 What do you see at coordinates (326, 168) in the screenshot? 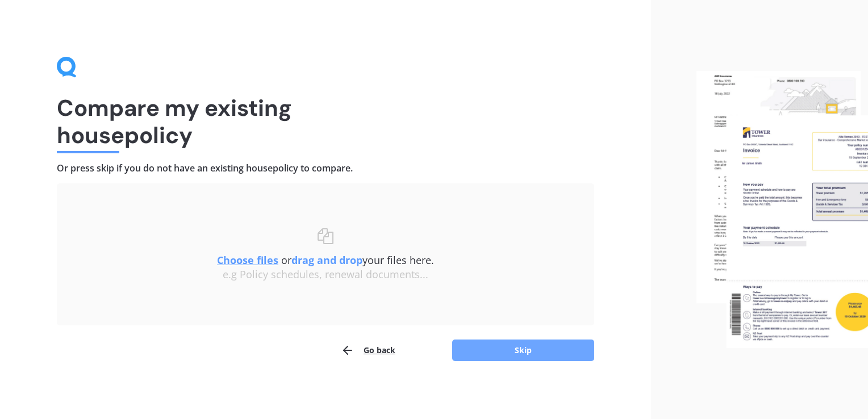
I see `h4: Or press skip if you do not have an existing house policy to compare.` at bounding box center [326, 168].